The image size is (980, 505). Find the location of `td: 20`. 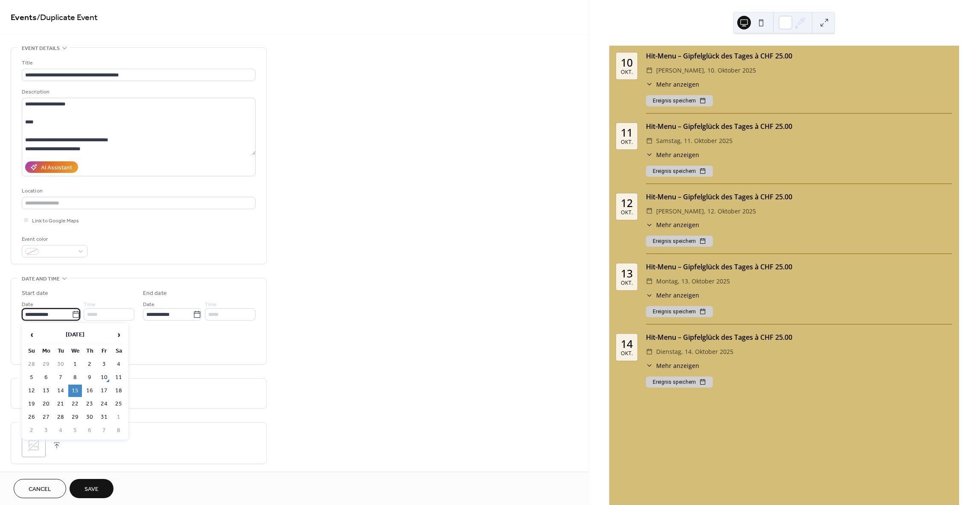

td: 20 is located at coordinates (46, 404).